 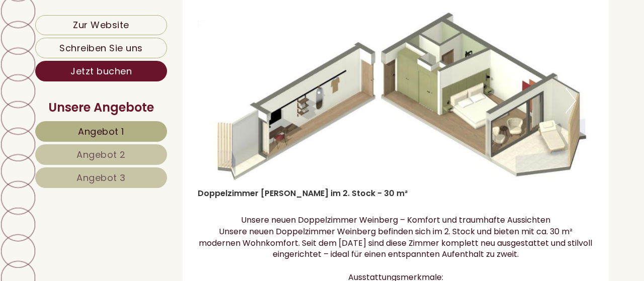 I want to click on small: 12:09, so click(x=95, y=54).